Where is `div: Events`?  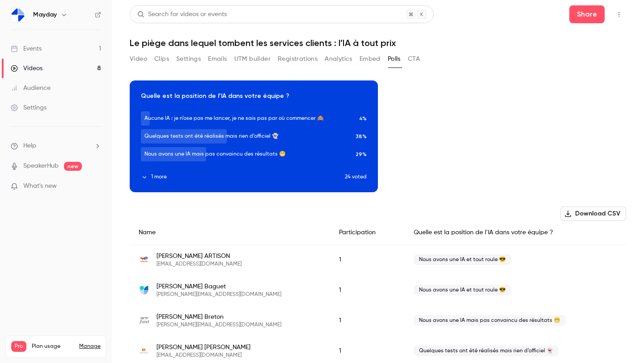 div: Events is located at coordinates (26, 49).